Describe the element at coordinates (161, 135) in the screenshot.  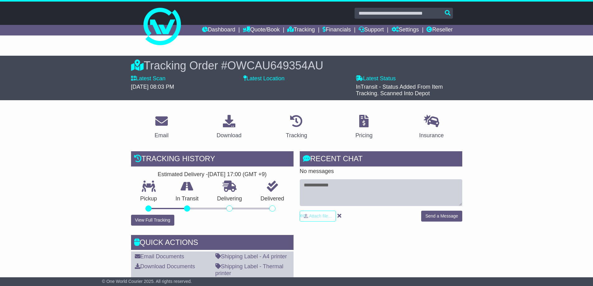
I see `div: Email` at that location.